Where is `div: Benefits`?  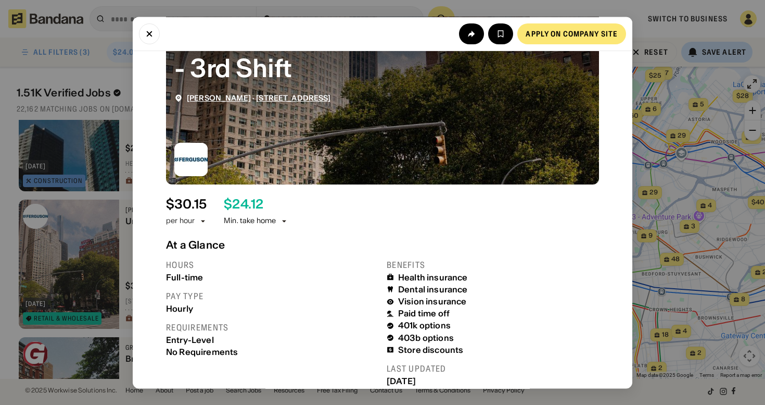
div: Benefits is located at coordinates (493, 264).